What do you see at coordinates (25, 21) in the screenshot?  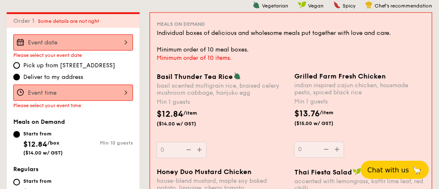 I see `span: Order 1` at bounding box center [25, 21].